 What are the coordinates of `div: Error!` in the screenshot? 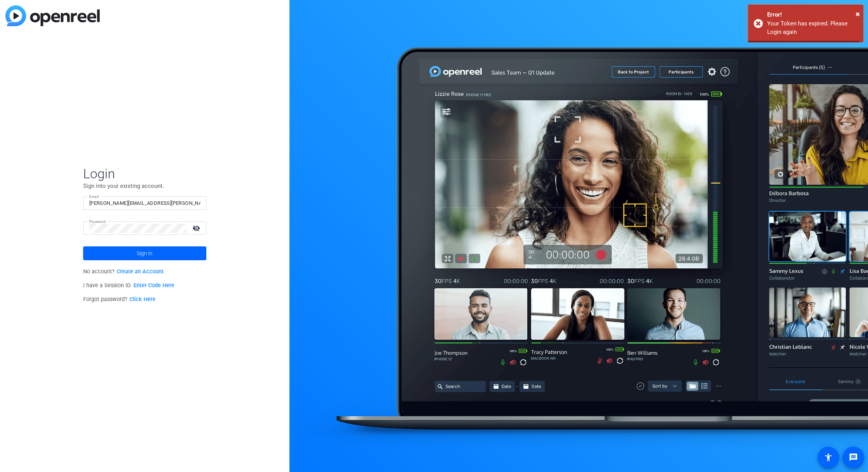 It's located at (812, 15).